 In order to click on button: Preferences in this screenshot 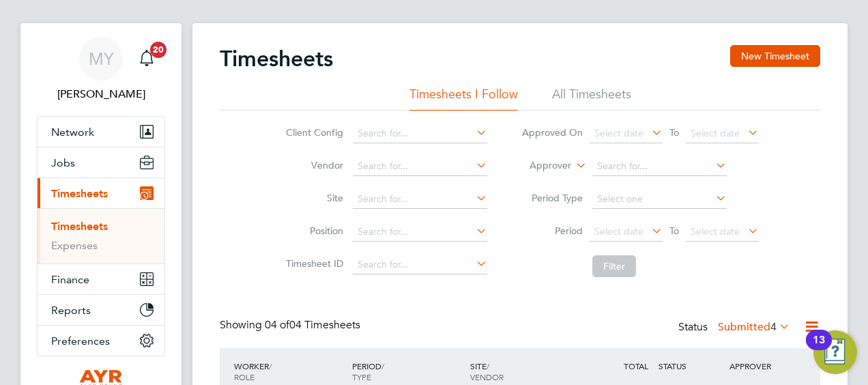, I will do `click(101, 341)`.